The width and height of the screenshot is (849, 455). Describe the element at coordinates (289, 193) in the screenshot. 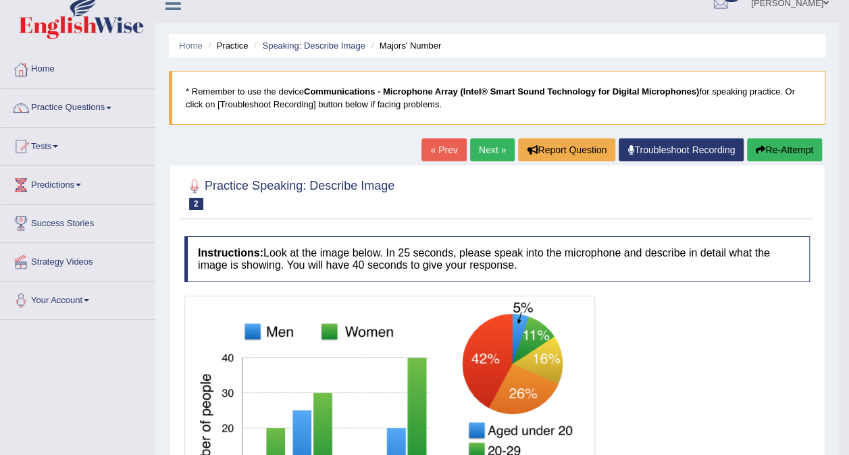

I see `h2: Practice Speaking: Describe Image` at that location.